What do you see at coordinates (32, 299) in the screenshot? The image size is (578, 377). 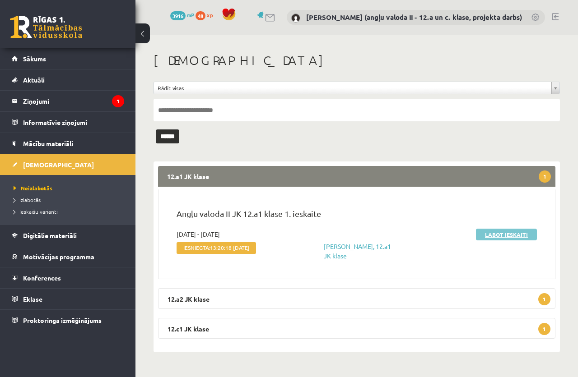 I see `span: Eklase` at bounding box center [32, 299].